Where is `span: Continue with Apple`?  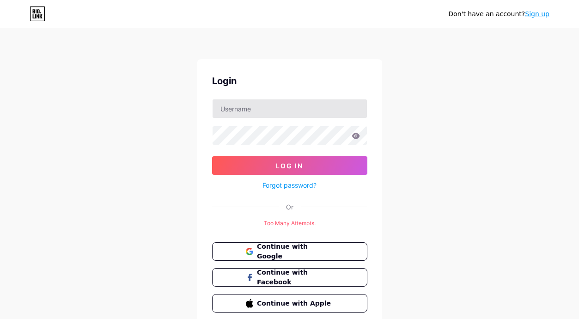
span: Continue with Apple is located at coordinates (295, 303).